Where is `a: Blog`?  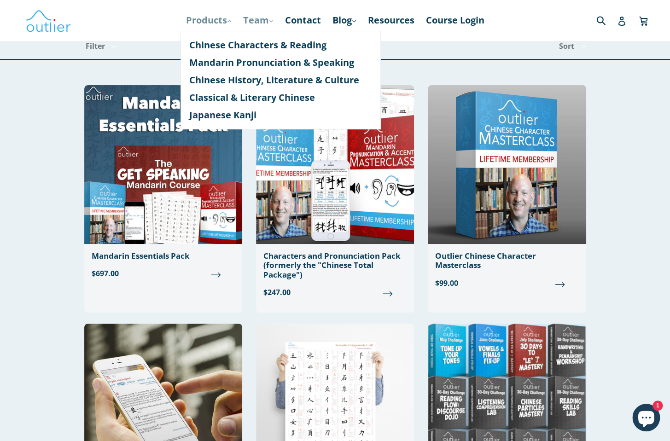 a: Blog is located at coordinates (344, 20).